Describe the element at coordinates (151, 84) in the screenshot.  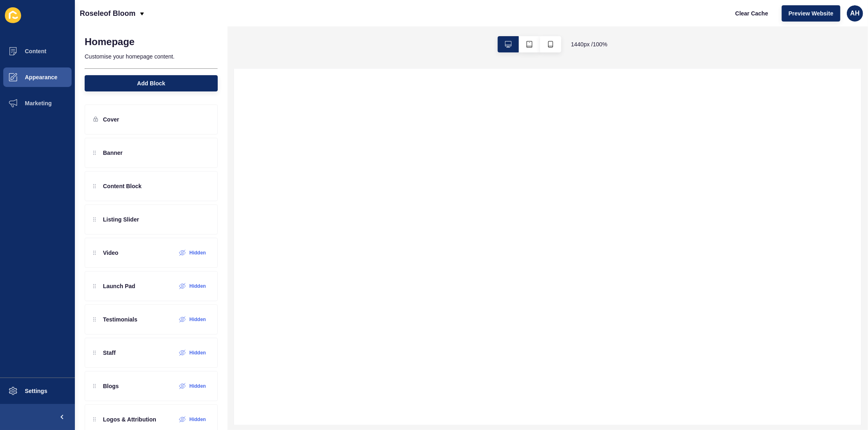
I see `span: Add Block` at that location.